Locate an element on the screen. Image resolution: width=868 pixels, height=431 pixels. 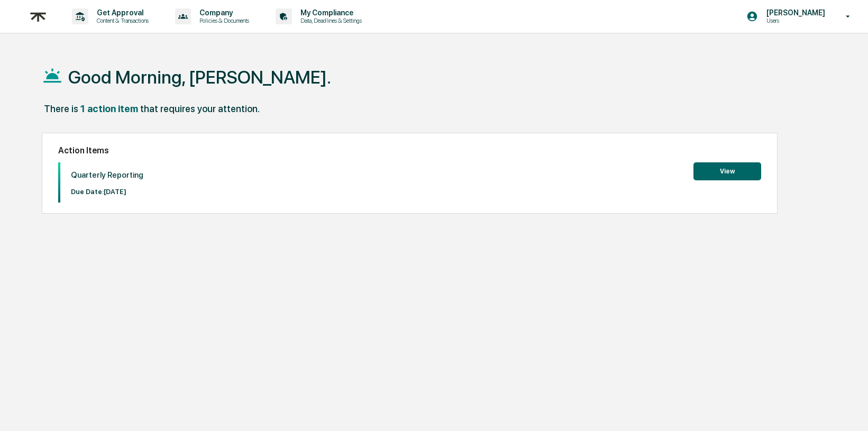
p: Content & Transactions is located at coordinates (121, 21).